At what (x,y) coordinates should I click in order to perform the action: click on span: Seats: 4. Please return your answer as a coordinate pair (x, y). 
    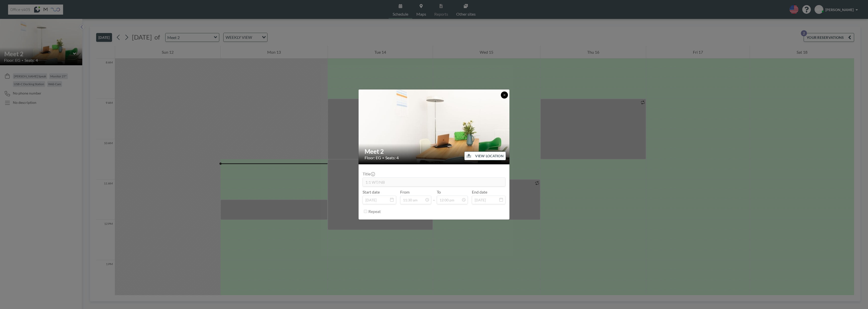
    Looking at the image, I should click on (392, 158).